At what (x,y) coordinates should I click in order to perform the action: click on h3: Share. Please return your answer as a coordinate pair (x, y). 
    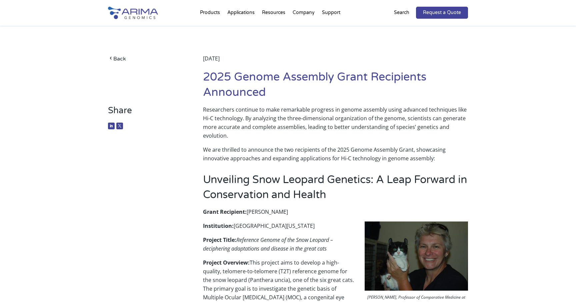
    Looking at the image, I should click on (145, 113).